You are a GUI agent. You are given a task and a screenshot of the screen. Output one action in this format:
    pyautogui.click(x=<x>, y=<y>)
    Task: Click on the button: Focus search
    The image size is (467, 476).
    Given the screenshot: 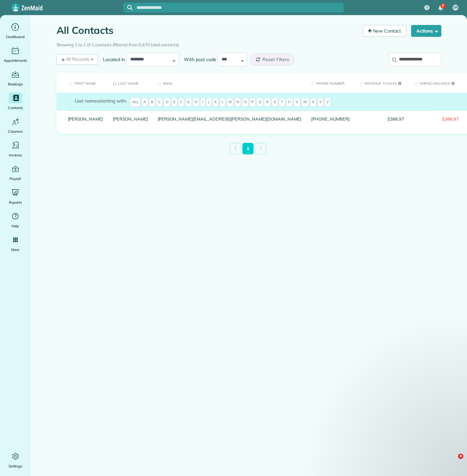 What is the action you would take?
    pyautogui.click(x=128, y=8)
    